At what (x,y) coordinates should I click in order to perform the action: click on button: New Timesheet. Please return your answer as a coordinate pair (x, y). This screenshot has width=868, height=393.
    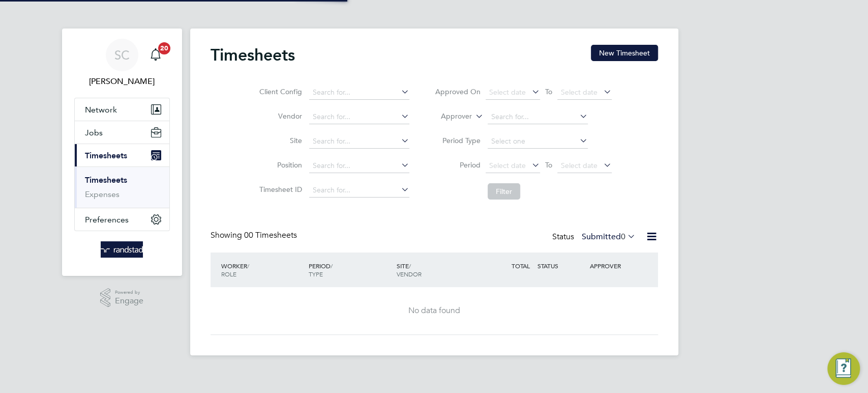
    Looking at the image, I should click on (625, 53).